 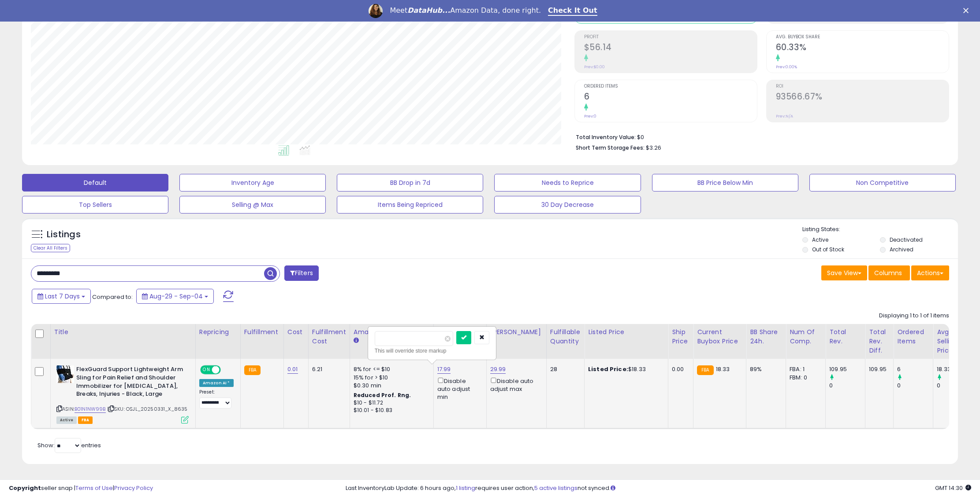 I want to click on h5: Listings, so click(x=63, y=235).